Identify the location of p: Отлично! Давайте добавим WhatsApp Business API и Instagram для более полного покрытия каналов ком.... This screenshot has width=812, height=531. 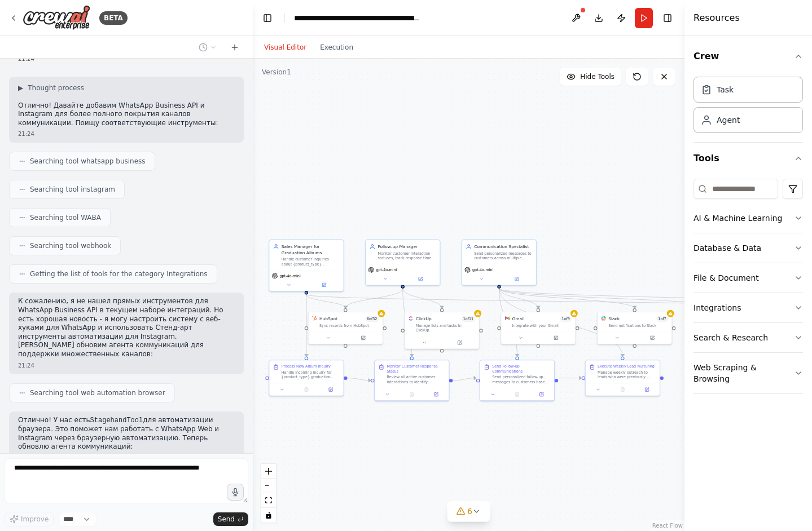
(126, 114).